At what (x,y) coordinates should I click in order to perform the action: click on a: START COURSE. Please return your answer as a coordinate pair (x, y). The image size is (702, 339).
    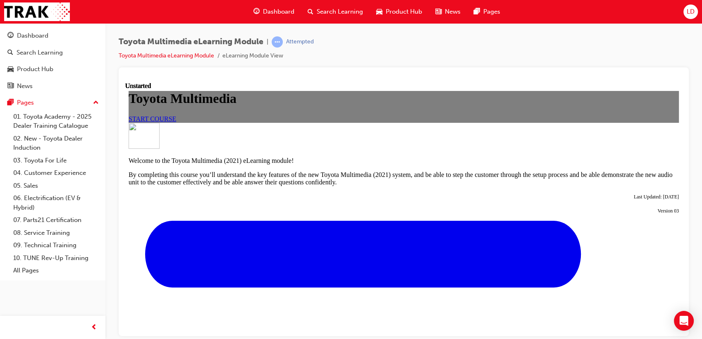
    Looking at the image, I should click on (27, 36).